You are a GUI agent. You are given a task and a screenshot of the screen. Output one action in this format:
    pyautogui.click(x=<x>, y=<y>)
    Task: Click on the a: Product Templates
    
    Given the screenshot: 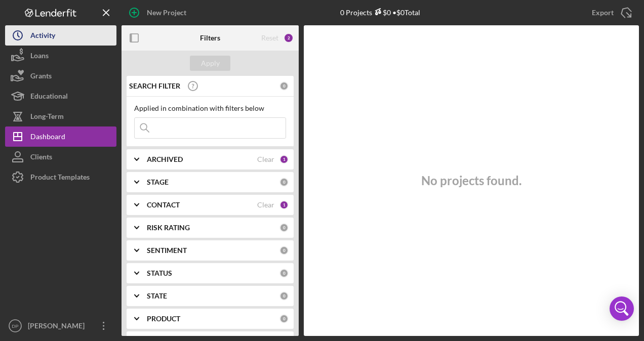 What is the action you would take?
    pyautogui.click(x=60, y=177)
    